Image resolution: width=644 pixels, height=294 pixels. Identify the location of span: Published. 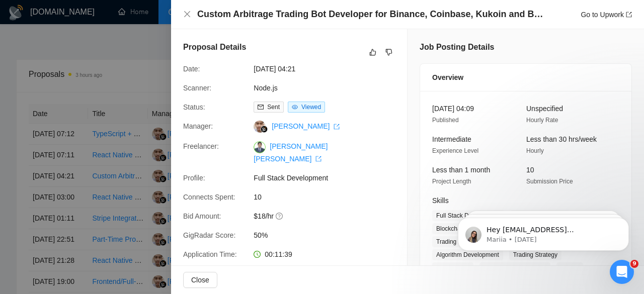
(445, 121).